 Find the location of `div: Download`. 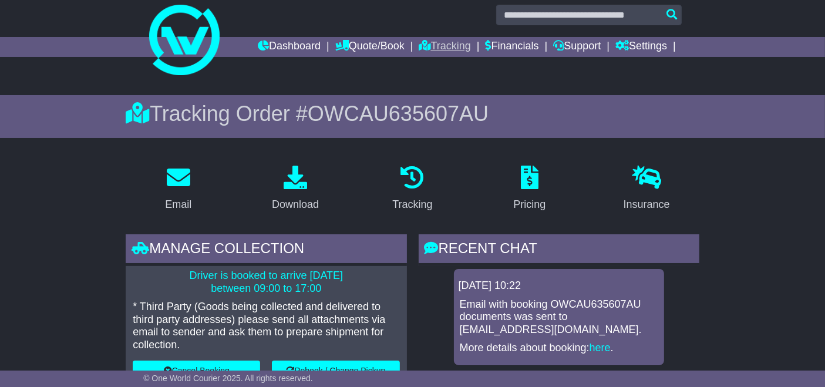

div: Download is located at coordinates (296, 204).